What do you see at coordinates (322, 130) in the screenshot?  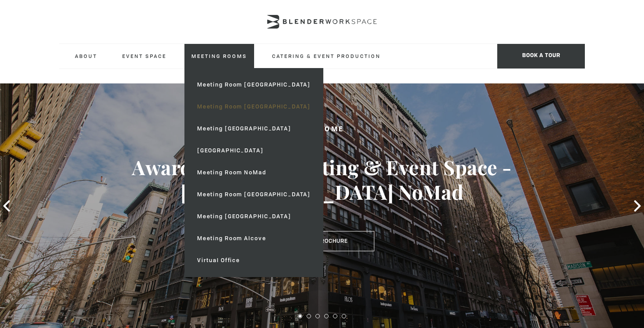 I see `h2: Welcome` at bounding box center [322, 130].